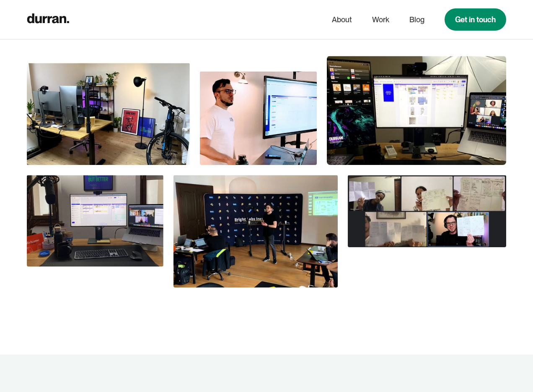 The height and width of the screenshot is (392, 533). What do you see at coordinates (476, 19) in the screenshot?
I see `a: Get in touch` at bounding box center [476, 19].